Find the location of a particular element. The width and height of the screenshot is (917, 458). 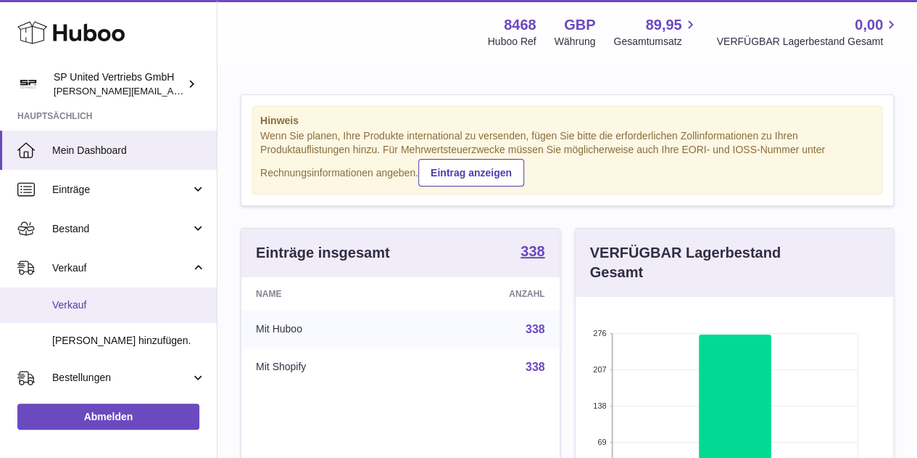

span: Bestellungen is located at coordinates (121, 377).